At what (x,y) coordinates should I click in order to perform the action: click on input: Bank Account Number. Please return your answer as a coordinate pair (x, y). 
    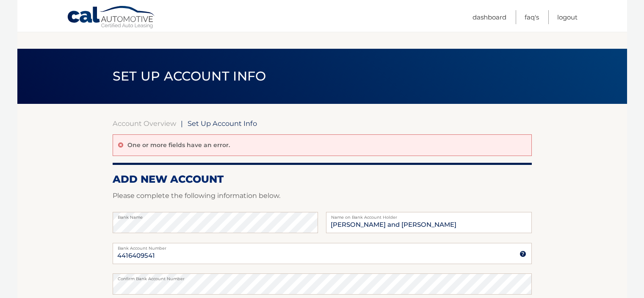
    Looking at the image, I should click on (322, 254).